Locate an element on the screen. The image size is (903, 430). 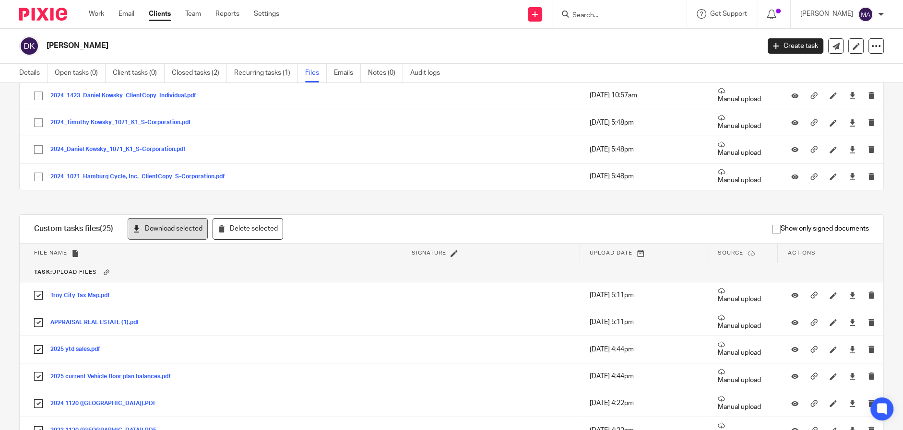
h1: Custom tasks files is located at coordinates (73, 229).